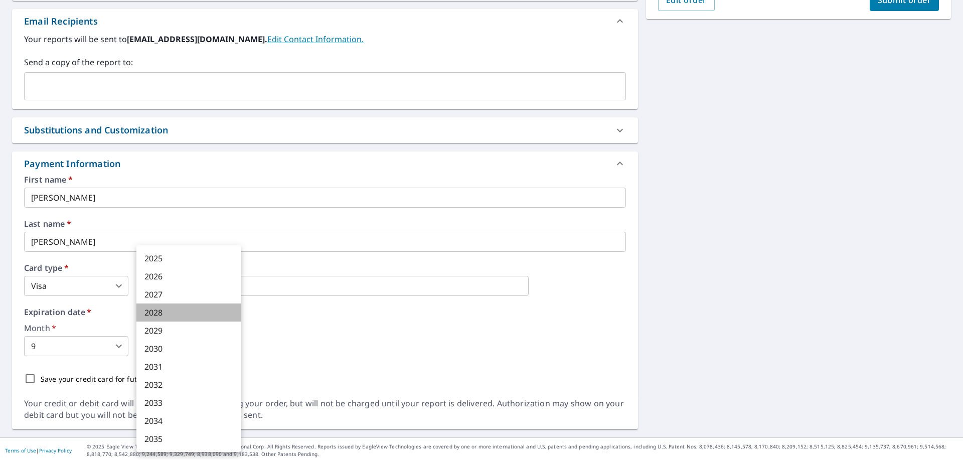 The height and width of the screenshot is (460, 963). What do you see at coordinates (189, 276) in the screenshot?
I see `li: 2026` at bounding box center [189, 276].